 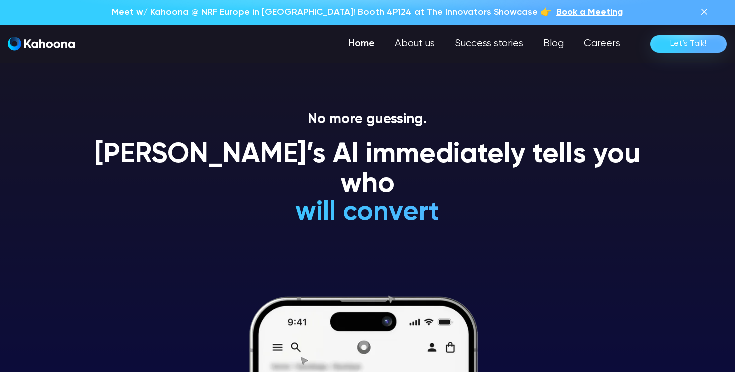 What do you see at coordinates (41, 44) in the screenshot?
I see `img: Kahoona logo white` at bounding box center [41, 44].